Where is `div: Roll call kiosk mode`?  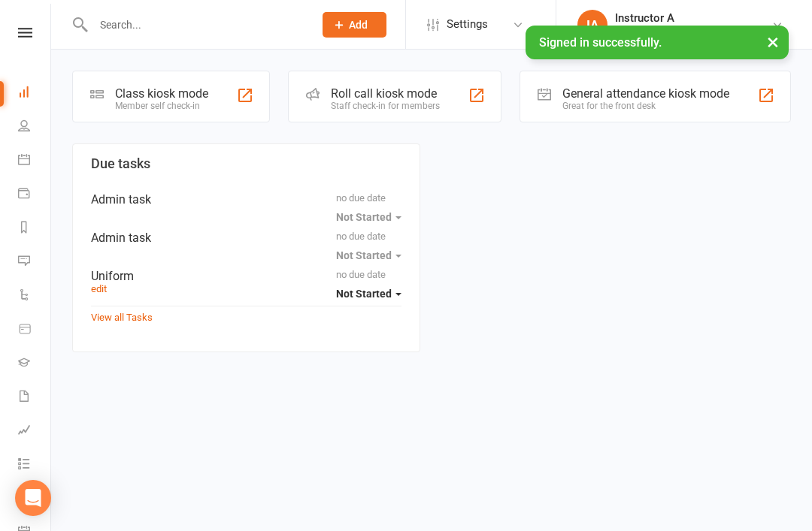
div: Roll call kiosk mode is located at coordinates (385, 93).